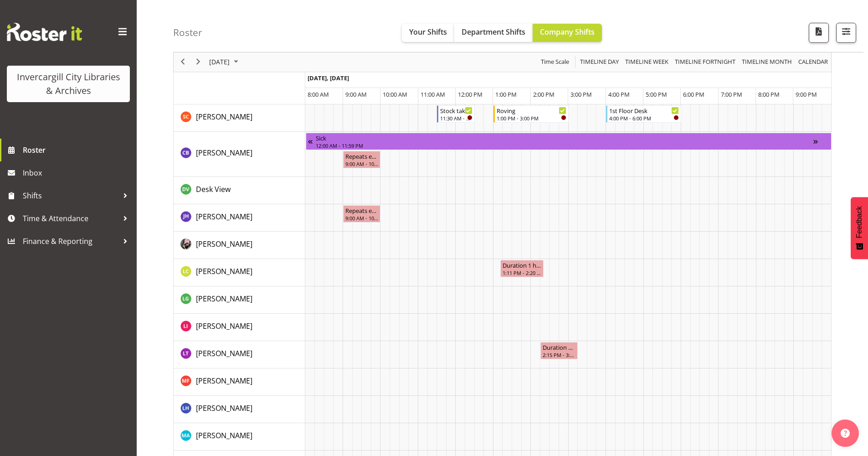  What do you see at coordinates (239, 355) in the screenshot?
I see `td: Lyndsay Tautari resource` at bounding box center [239, 355].